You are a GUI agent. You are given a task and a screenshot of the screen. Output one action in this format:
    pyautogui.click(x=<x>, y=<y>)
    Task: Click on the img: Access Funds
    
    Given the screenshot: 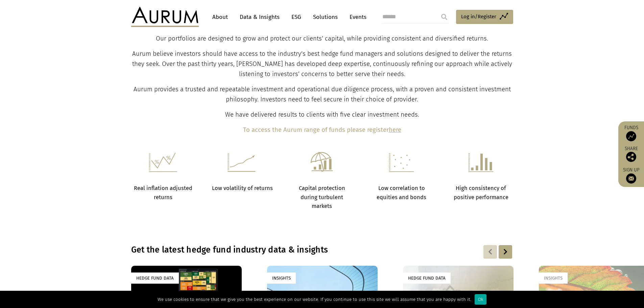 What is the action you would take?
    pyautogui.click(x=631, y=136)
    